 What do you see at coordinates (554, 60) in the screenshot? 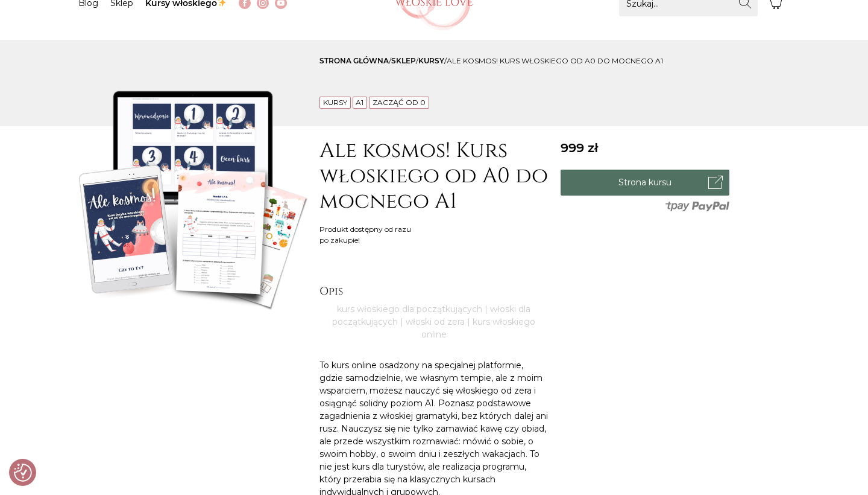
I see `span: Ale kosmos! Kurs włoskiego od A0 do mocnego A1` at bounding box center [554, 60].